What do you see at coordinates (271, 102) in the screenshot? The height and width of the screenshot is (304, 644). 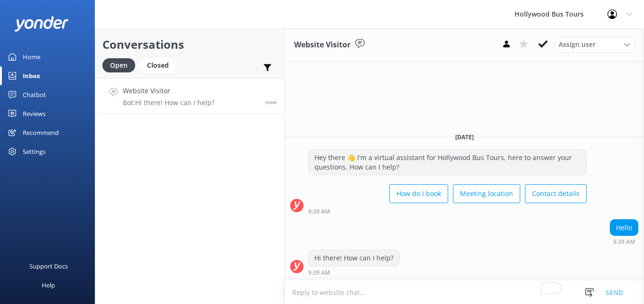 I see `span: Sep 09 2025 09:39am (UTC -07:00) America/Tijuana` at bounding box center [271, 102].